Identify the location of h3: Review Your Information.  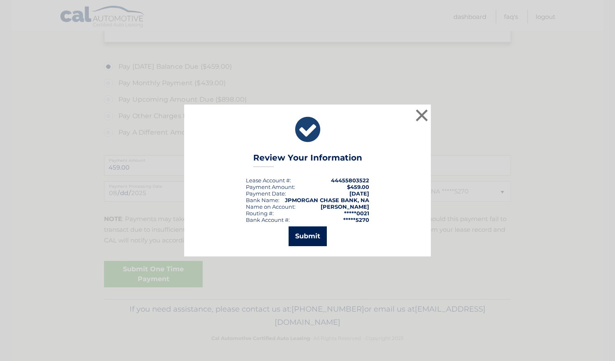
(308, 160).